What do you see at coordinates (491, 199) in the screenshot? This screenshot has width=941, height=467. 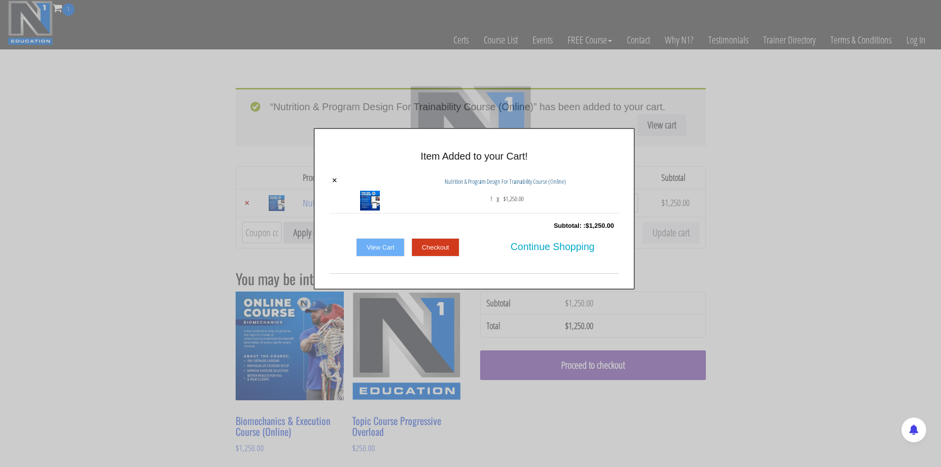 I see `span: 1` at bounding box center [491, 199].